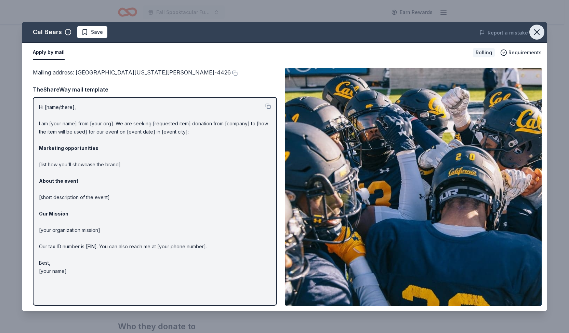 The width and height of the screenshot is (569, 333). Describe the element at coordinates (525, 53) in the screenshot. I see `span: Requirements` at that location.